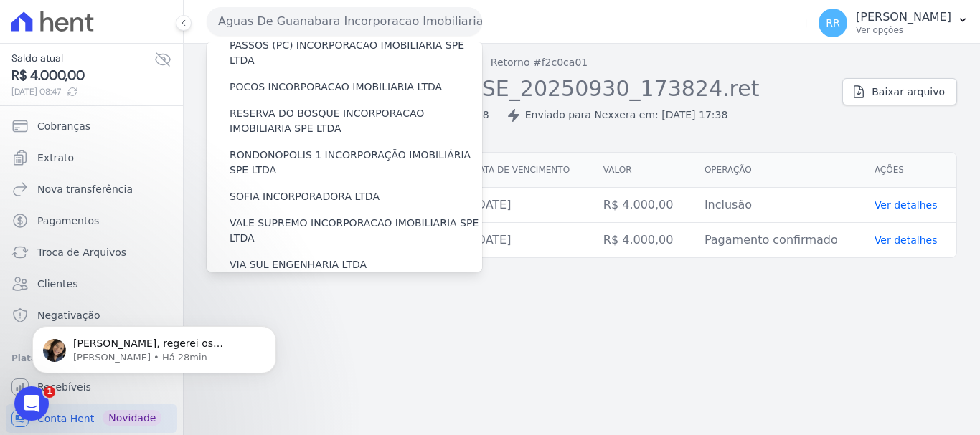  I want to click on a: Troca de Arquivos, so click(91, 252).